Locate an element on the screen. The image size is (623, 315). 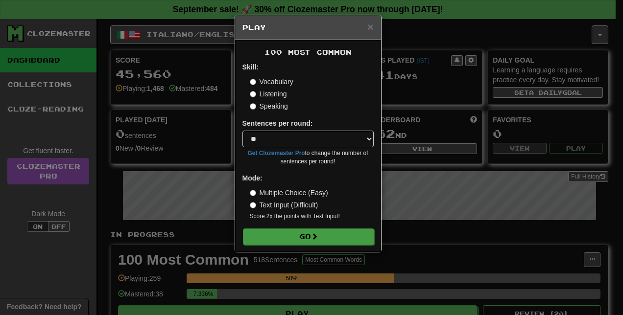
small: to change the number of sentences per round! is located at coordinates (308, 158).